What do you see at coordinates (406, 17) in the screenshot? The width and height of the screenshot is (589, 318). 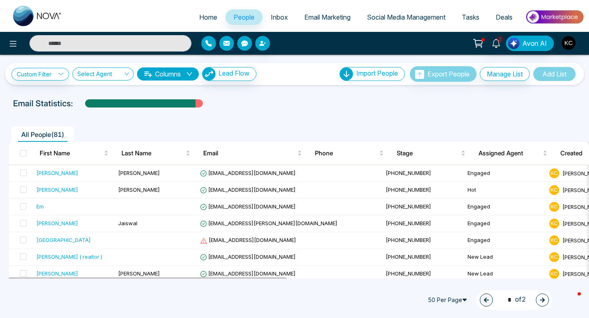 I see `span: Social Media Management` at bounding box center [406, 17].